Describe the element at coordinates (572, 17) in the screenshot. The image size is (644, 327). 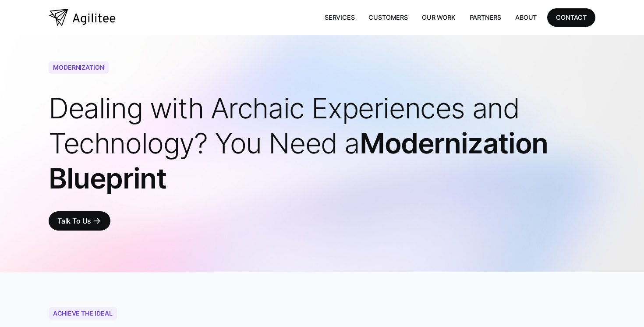
I see `a: CONTACT` at that location.